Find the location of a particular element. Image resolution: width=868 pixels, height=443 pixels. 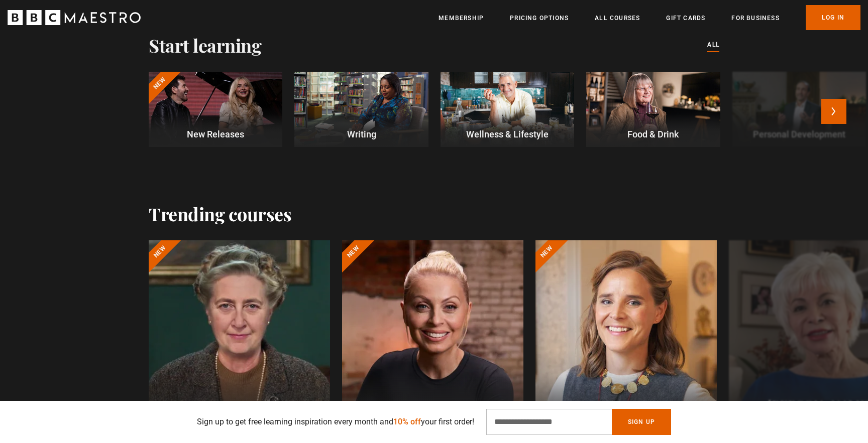

a: BBC Maestro is located at coordinates (74, 17).